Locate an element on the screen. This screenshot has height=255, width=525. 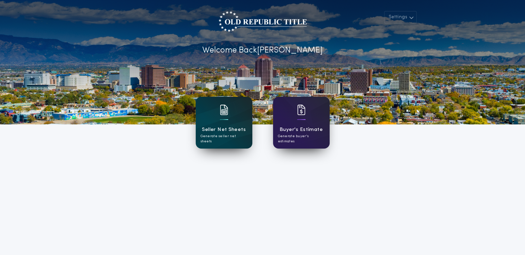
a: card iconSeller Net SheetsGenerate seller net sheets is located at coordinates (224, 122).